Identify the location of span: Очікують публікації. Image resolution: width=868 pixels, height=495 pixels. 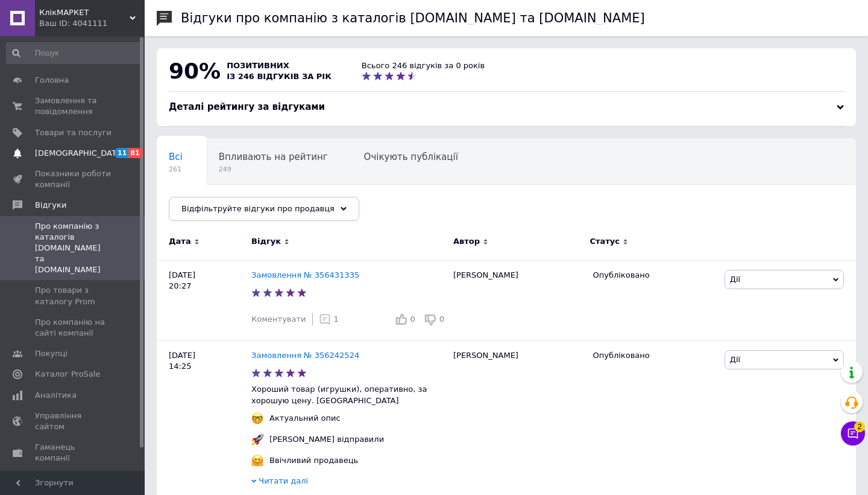
(411, 157).